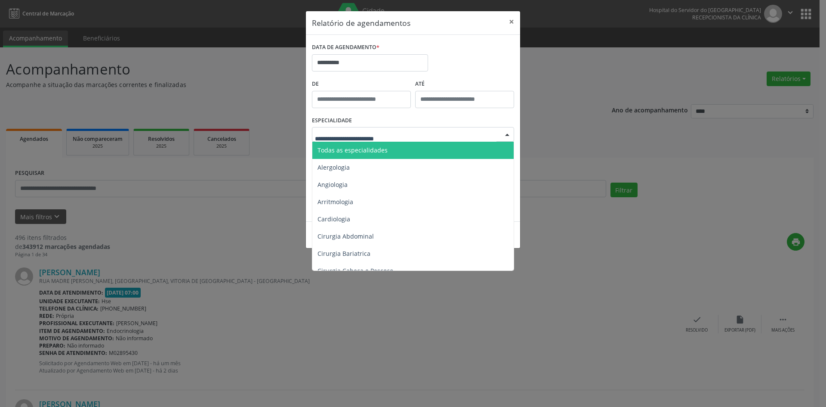 This screenshot has height=407, width=826. Describe the element at coordinates (465, 84) in the screenshot. I see `label: ATÉ` at that location.